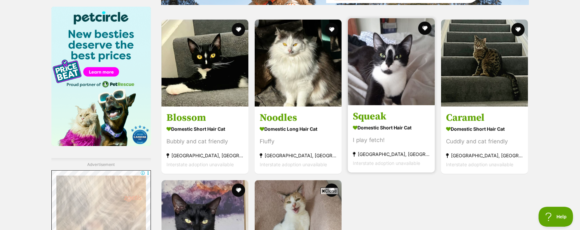  I want to click on img: Blossom - Domestic Short Hair Cat, so click(205, 63).